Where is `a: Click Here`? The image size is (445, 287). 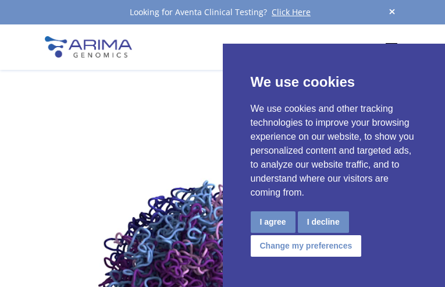
a: Click Here is located at coordinates (291, 12).